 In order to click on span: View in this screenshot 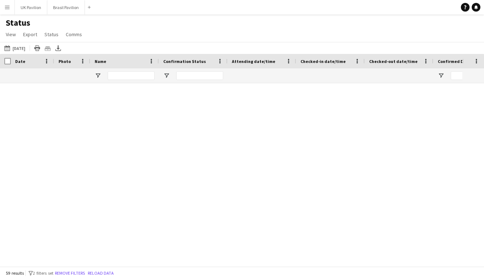, I will do `click(11, 34)`.